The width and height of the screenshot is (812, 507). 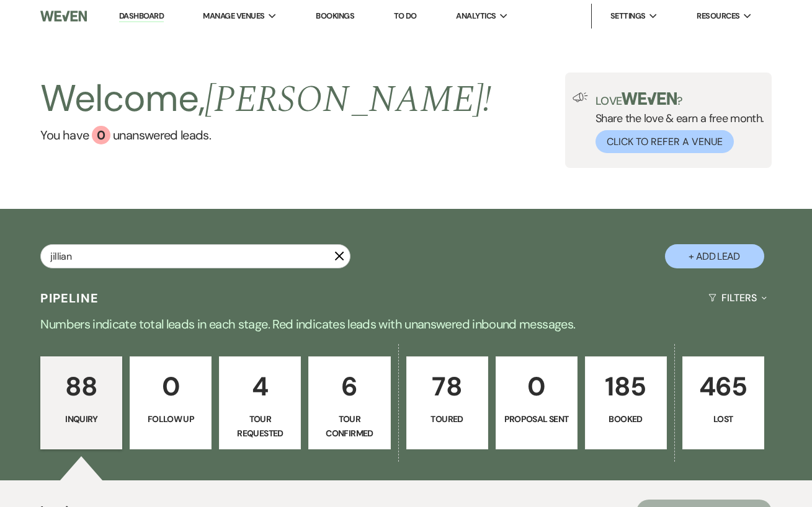 What do you see at coordinates (626, 419) in the screenshot?
I see `p: Booked` at bounding box center [626, 419].